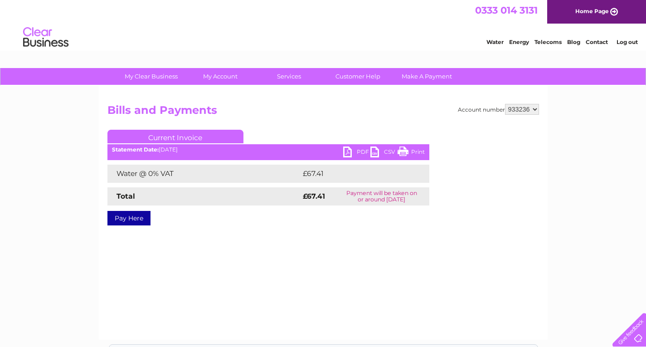 The height and width of the screenshot is (347, 646). I want to click on td: Water @ 0% VAT, so click(204, 174).